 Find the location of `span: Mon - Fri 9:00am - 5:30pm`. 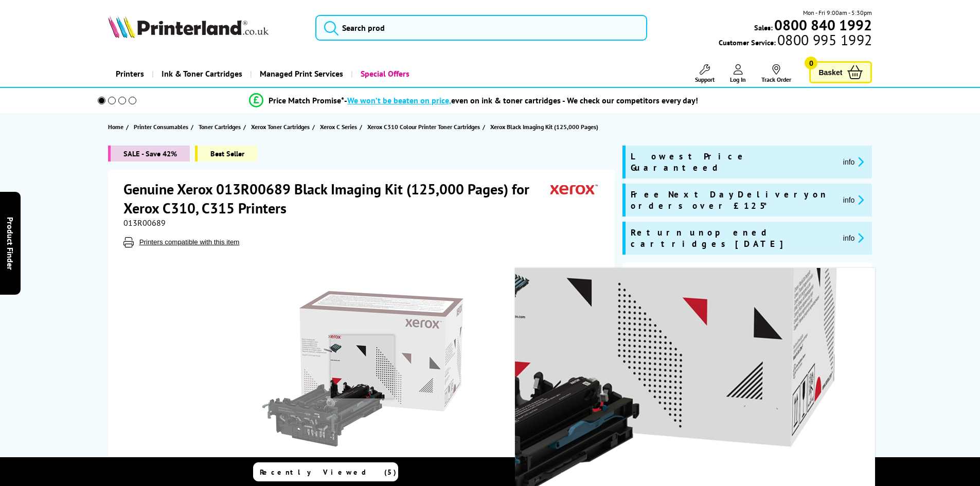

span: Mon - Fri 9:00am - 5:30pm is located at coordinates (837, 13).